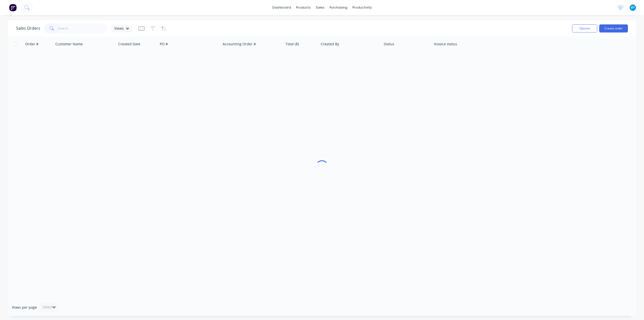 This screenshot has height=320, width=644. Describe the element at coordinates (292, 44) in the screenshot. I see `div: Total ($)` at that location.